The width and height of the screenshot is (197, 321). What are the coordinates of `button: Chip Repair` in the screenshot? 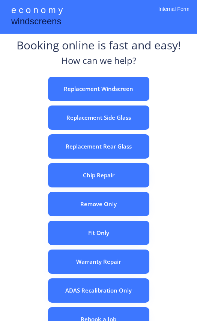 It's located at (98, 175).